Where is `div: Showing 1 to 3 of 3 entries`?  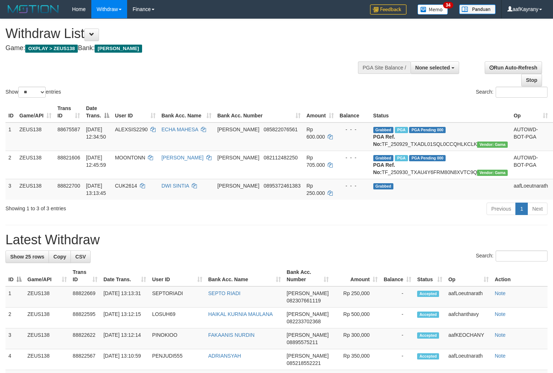 div: Showing 1 to 3 of 3 entries is located at coordinates (115, 207).